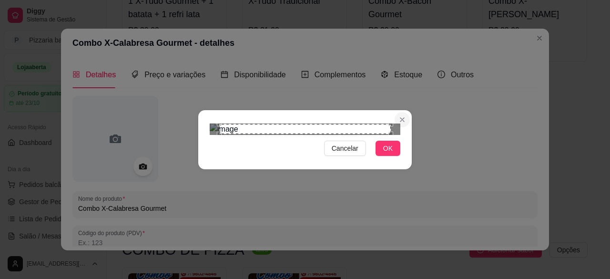  Describe the element at coordinates (388, 148) in the screenshot. I see `button: OK` at that location.